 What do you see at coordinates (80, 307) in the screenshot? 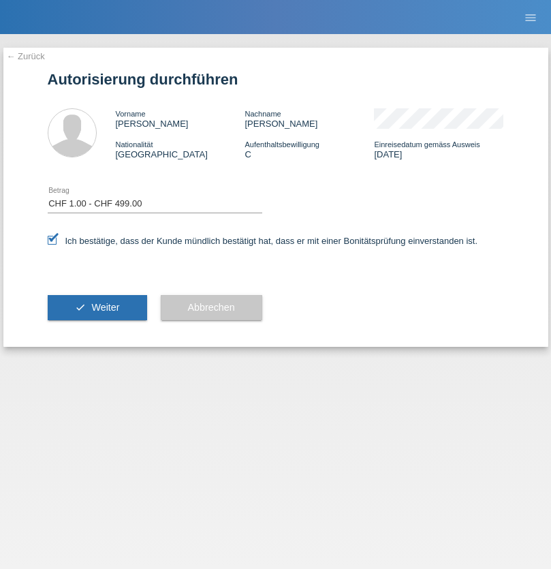
I see `i: check` at bounding box center [80, 307].